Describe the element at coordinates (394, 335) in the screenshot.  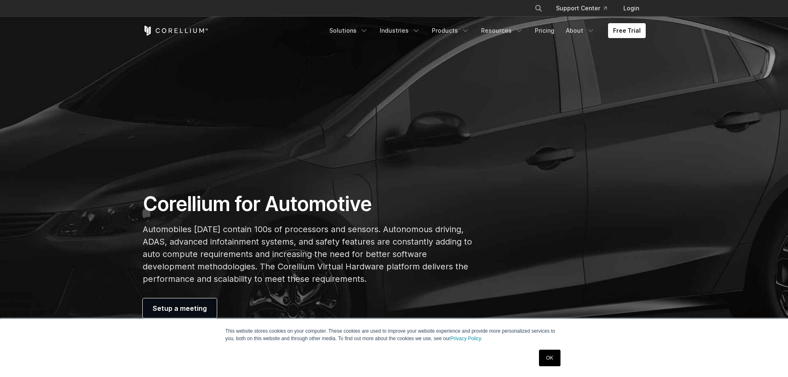
I see `p: This website stores cookies on your computer. These cookies are used to improve your website expe...` at that location.